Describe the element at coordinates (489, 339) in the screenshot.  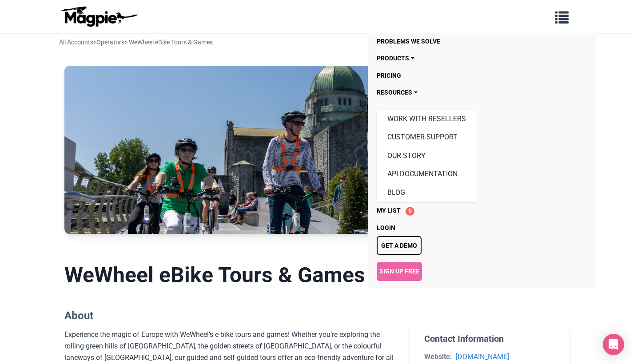
I see `h2: Contact Information` at that location.